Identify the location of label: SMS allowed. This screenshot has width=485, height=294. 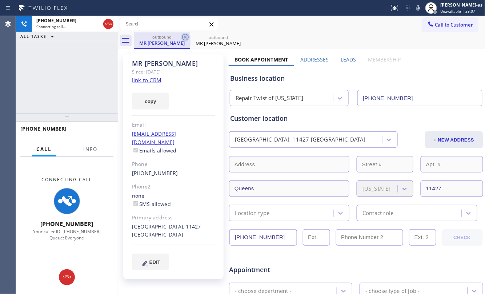
(151, 204).